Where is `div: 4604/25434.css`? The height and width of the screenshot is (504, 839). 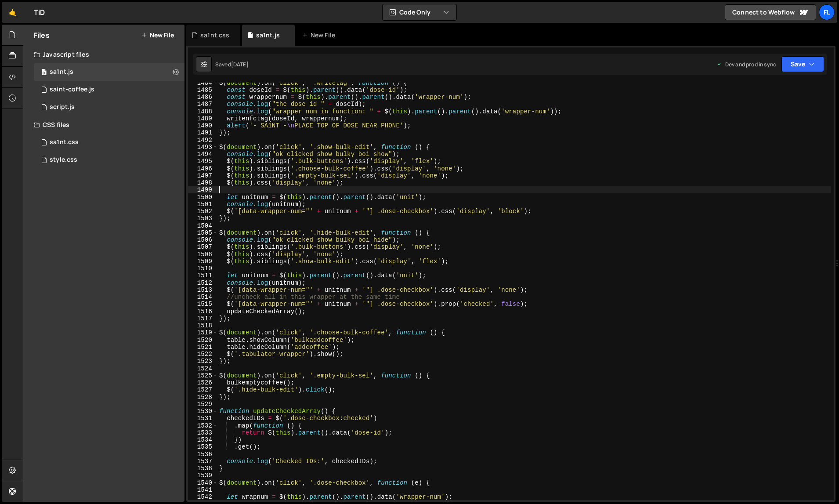
div: 4604/25434.css is located at coordinates (108, 160).